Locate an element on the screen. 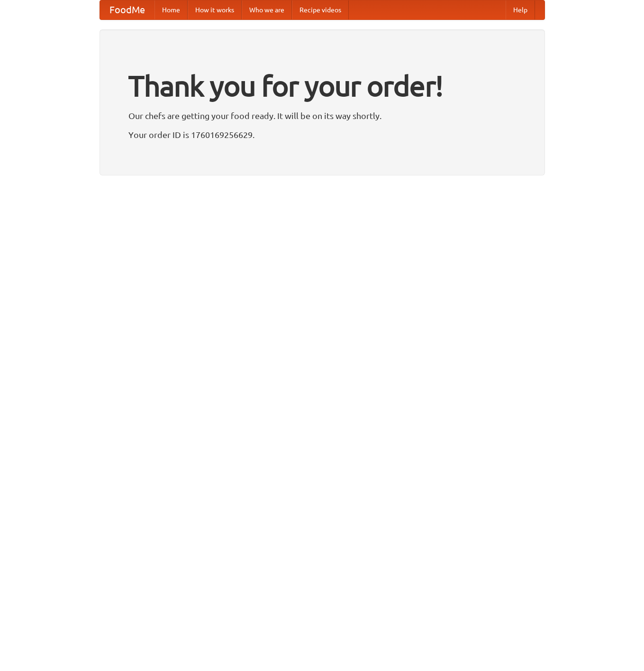 The height and width of the screenshot is (671, 644). a: Help is located at coordinates (521, 10).